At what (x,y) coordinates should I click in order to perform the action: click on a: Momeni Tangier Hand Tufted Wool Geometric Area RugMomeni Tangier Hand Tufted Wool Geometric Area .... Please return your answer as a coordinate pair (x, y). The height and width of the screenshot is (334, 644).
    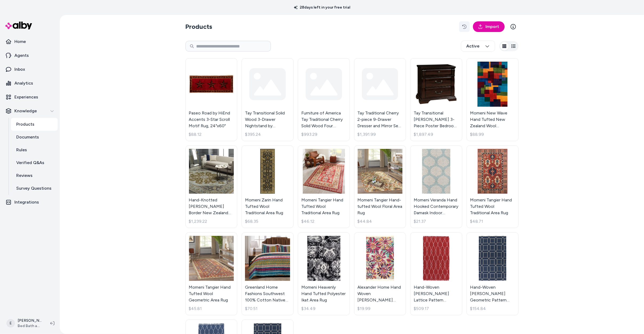
    Looking at the image, I should click on (212, 274).